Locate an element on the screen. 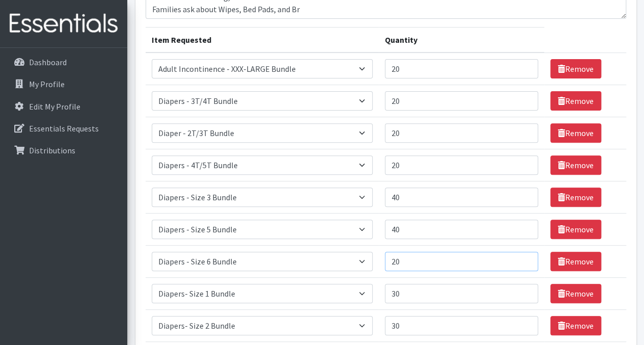 Image resolution: width=644 pixels, height=345 pixels. a: Distributions is located at coordinates (64, 150).